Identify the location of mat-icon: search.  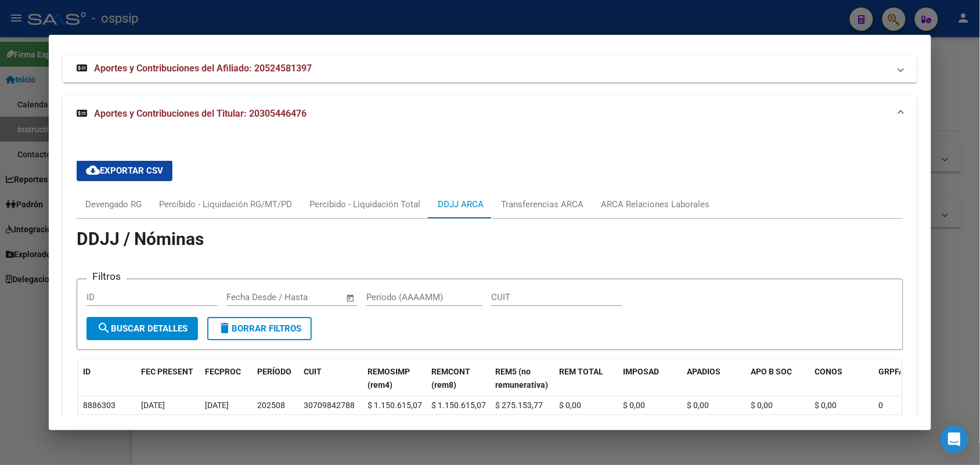
(104, 328).